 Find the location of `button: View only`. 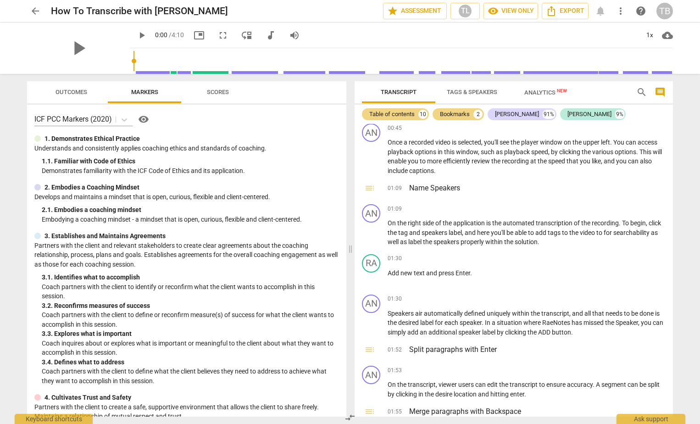

button: View only is located at coordinates (511, 11).